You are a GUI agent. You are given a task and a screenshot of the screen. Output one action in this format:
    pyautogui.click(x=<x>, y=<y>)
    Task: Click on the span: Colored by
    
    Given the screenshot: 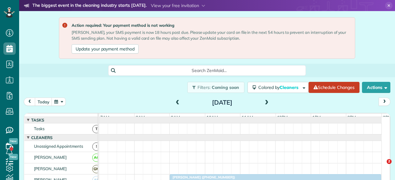 What is the action you would take?
    pyautogui.click(x=279, y=88)
    